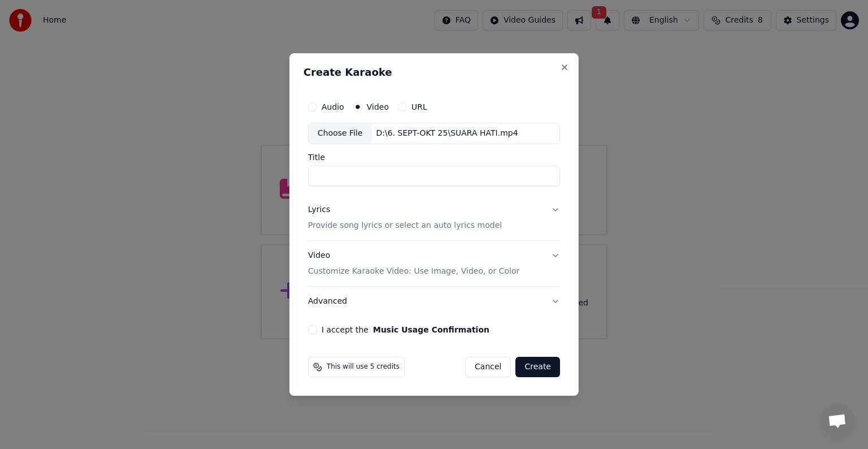  What do you see at coordinates (431, 330) in the screenshot?
I see `button: I accept the` at bounding box center [431, 330].